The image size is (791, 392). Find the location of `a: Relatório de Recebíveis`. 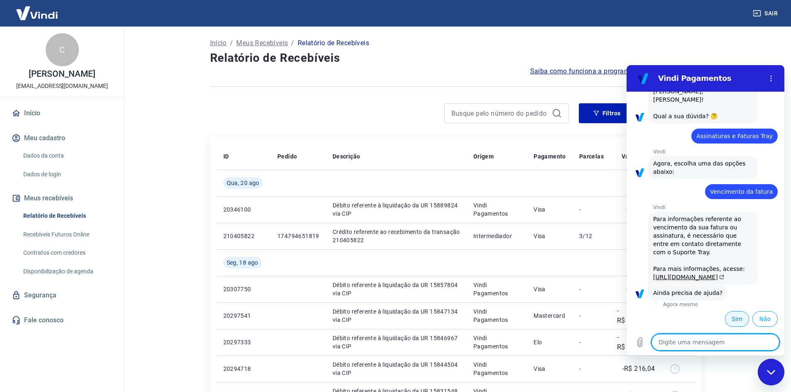

a: Relatório de Recebíveis is located at coordinates (67, 216).